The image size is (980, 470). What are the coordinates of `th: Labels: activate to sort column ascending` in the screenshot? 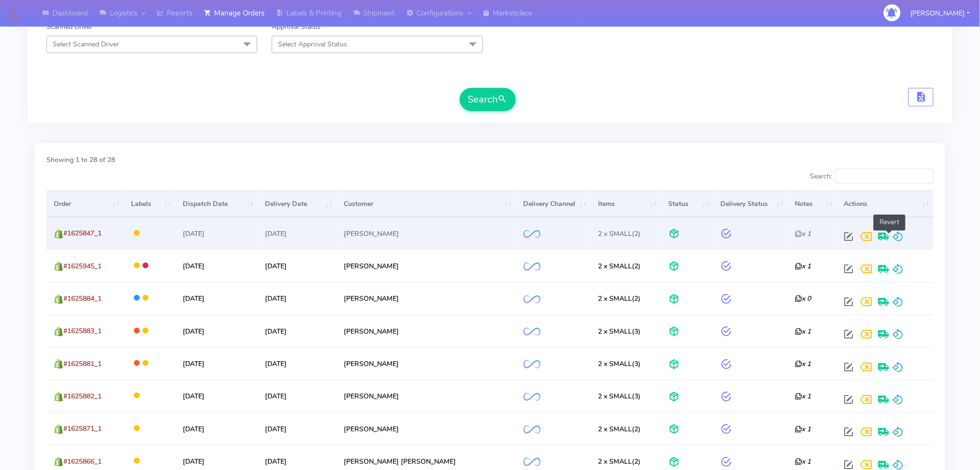 It's located at (149, 203).